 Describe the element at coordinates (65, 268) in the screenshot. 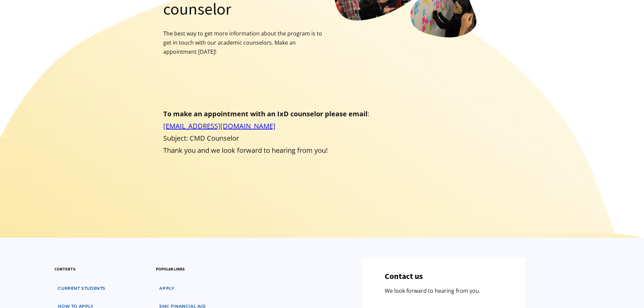

I see `h3: contents` at that location.